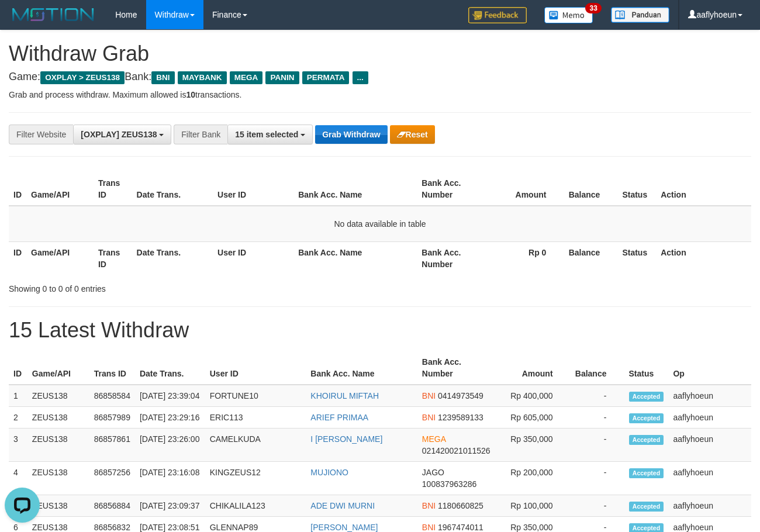 The image size is (760, 532). I want to click on button: Grab Withdraw, so click(351, 135).